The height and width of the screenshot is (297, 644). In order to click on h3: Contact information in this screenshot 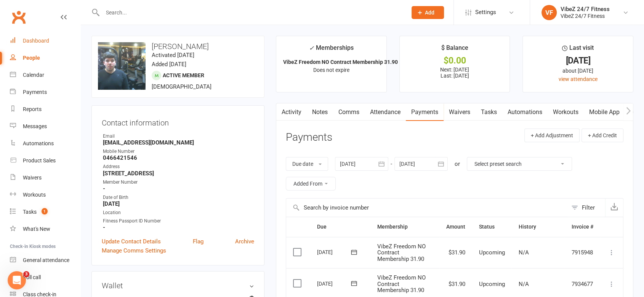, I will do `click(178, 122)`.